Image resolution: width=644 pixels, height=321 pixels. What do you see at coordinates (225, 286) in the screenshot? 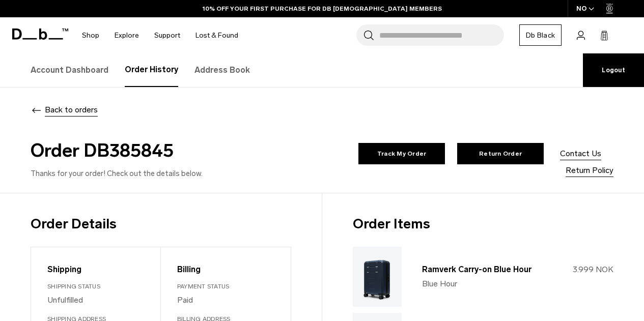
I see `div: Payment Status` at bounding box center [225, 286].